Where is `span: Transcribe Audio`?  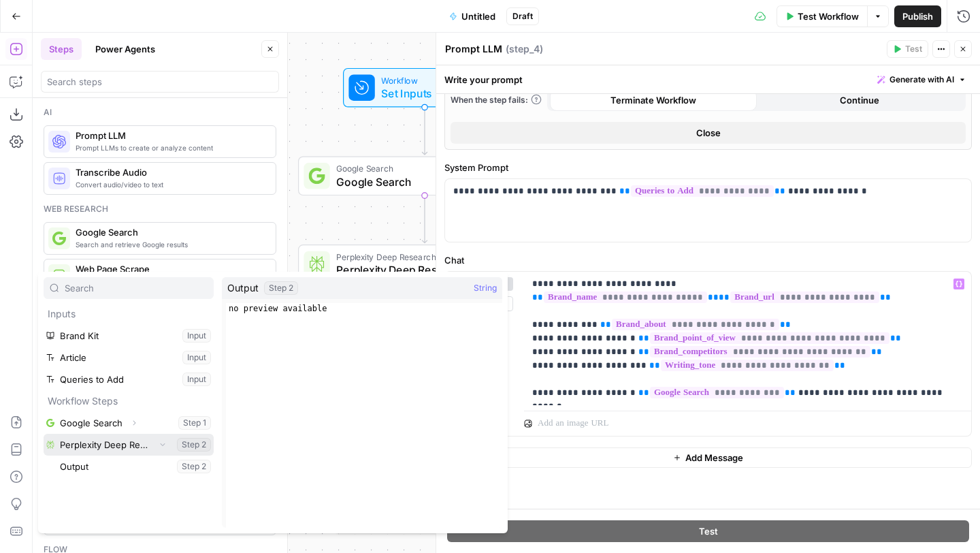
span: Transcribe Audio is located at coordinates (170, 172).